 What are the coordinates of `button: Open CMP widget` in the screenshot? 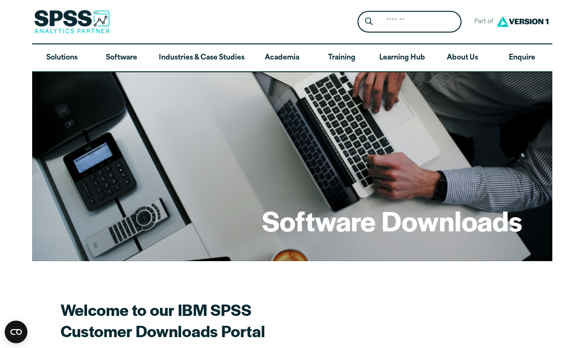 It's located at (16, 332).